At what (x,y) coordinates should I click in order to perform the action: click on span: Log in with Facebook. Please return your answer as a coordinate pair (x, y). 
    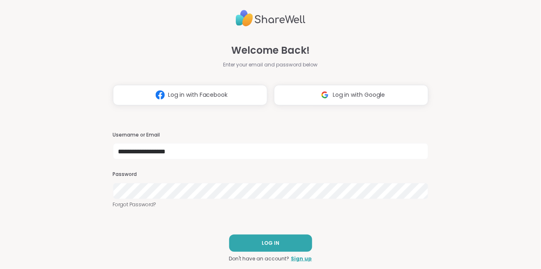
    Looking at the image, I should click on (197, 95).